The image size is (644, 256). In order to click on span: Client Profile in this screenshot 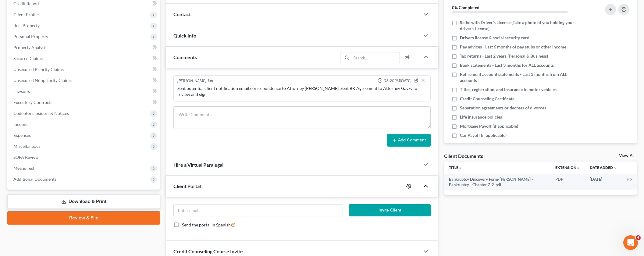, I will do `click(26, 14)`.